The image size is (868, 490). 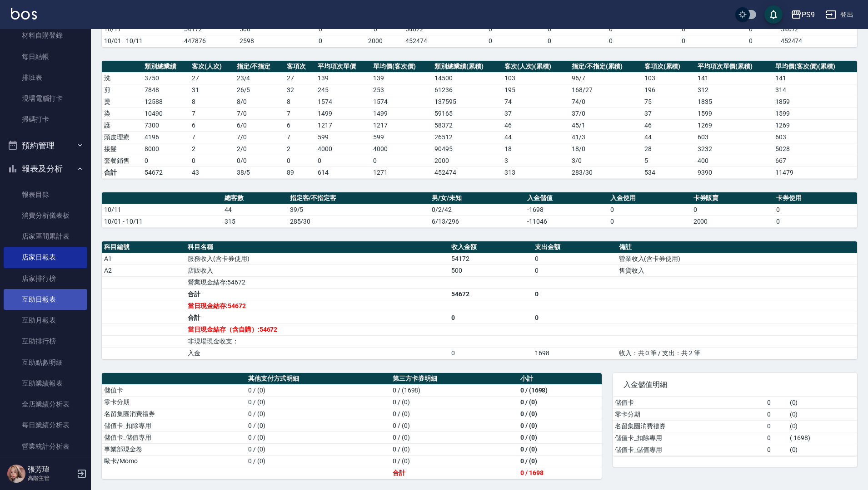 What do you see at coordinates (688, 415) in the screenshot?
I see `td: 零卡分期` at bounding box center [688, 415].